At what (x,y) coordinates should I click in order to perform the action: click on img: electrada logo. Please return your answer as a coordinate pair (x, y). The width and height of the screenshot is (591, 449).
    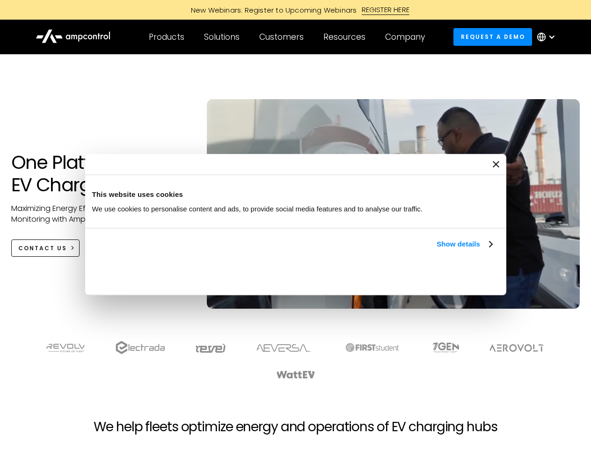
    Looking at the image, I should click on (140, 348).